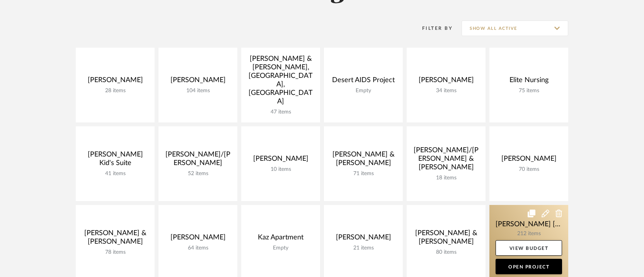 The image size is (644, 277). Describe the element at coordinates (363, 174) in the screenshot. I see `div: 71 items` at that location.